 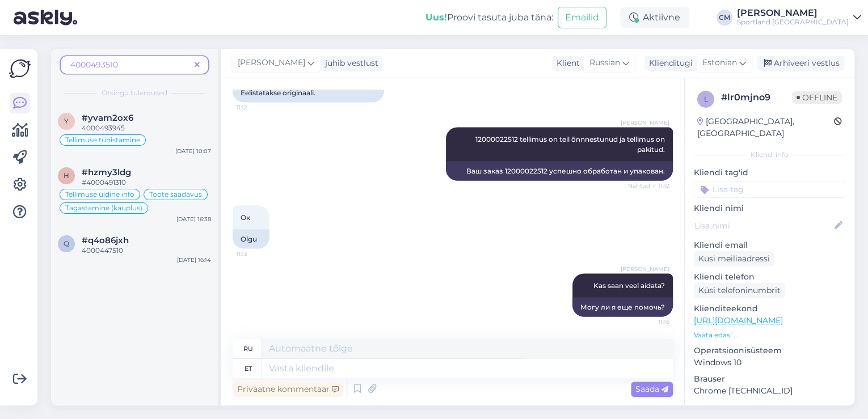 I want to click on div: Küsi meiliaadressi, so click(x=734, y=258).